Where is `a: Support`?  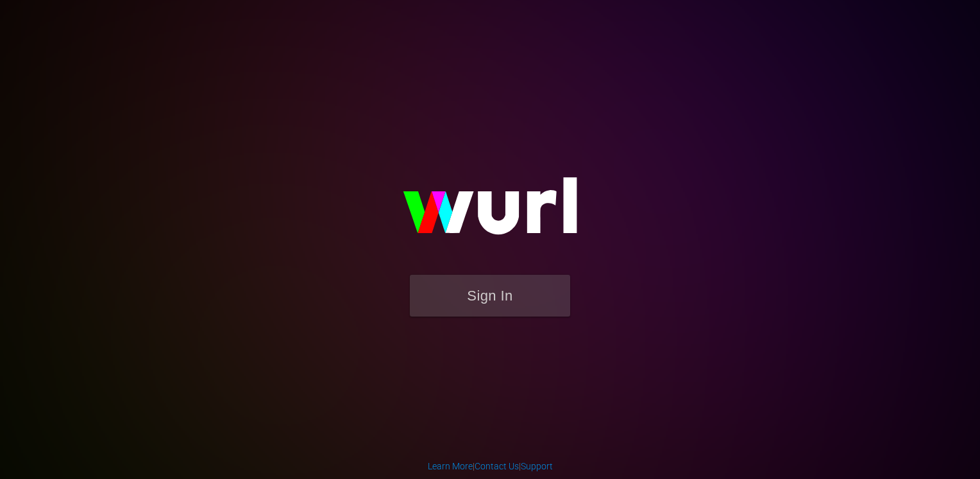 a: Support is located at coordinates (537, 466).